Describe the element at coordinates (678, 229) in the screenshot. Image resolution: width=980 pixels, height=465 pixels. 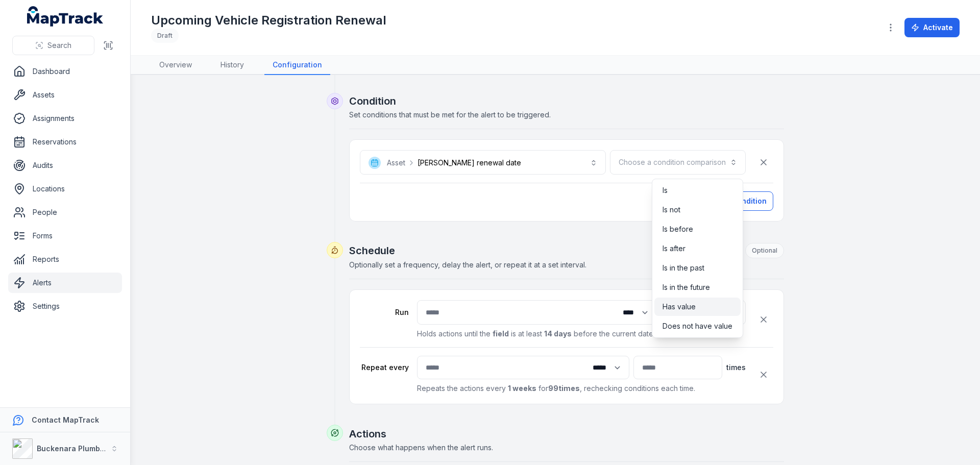
I see `span: Is before` at that location.